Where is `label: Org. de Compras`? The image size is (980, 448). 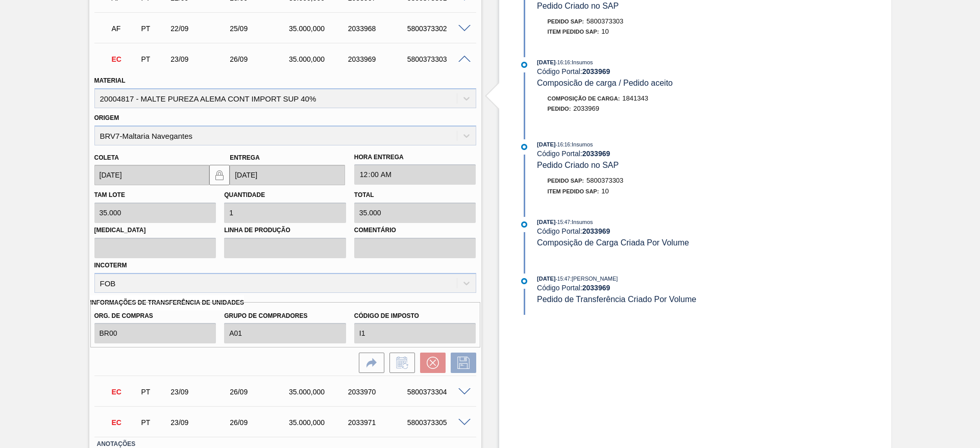 label: Org. de Compras is located at coordinates (156, 316).